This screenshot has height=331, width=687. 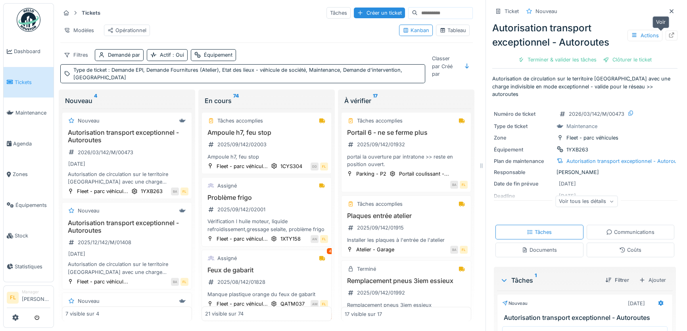 I want to click on a: Zones, so click(x=29, y=174).